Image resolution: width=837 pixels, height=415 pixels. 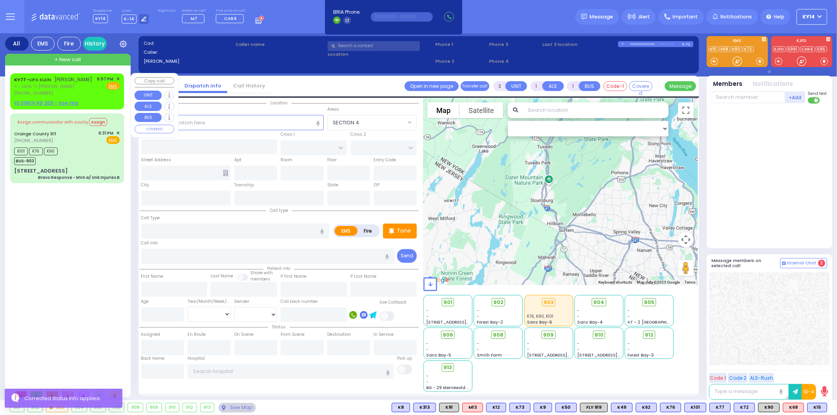 What do you see at coordinates (70, 399) in the screenshot?
I see `div: Corrected Status Info applied.` at bounding box center [70, 399].